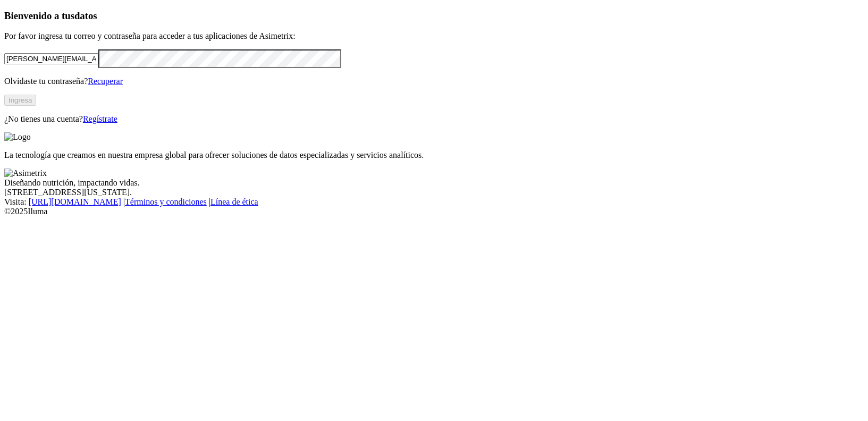 The image size is (868, 421). What do you see at coordinates (434, 16) in the screenshot?
I see `h3: Bienvenido a tus` at bounding box center [434, 16].